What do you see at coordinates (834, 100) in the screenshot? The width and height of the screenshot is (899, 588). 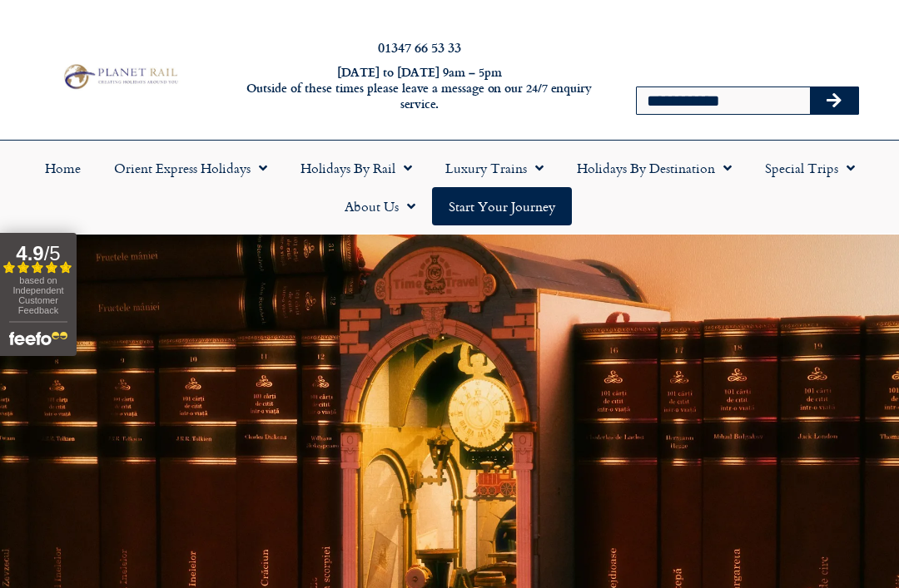 I see `button: Search` at bounding box center [834, 100].